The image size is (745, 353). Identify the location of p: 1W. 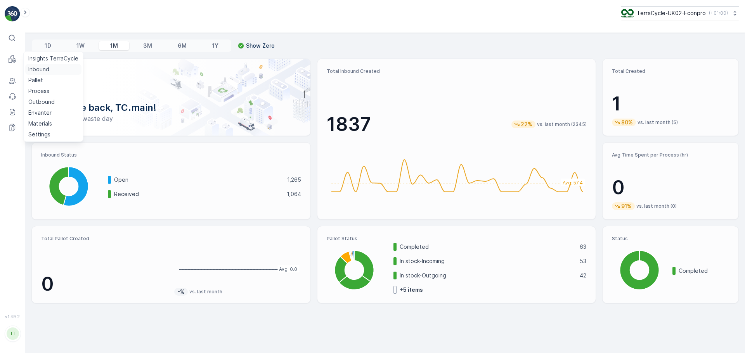
(80, 46).